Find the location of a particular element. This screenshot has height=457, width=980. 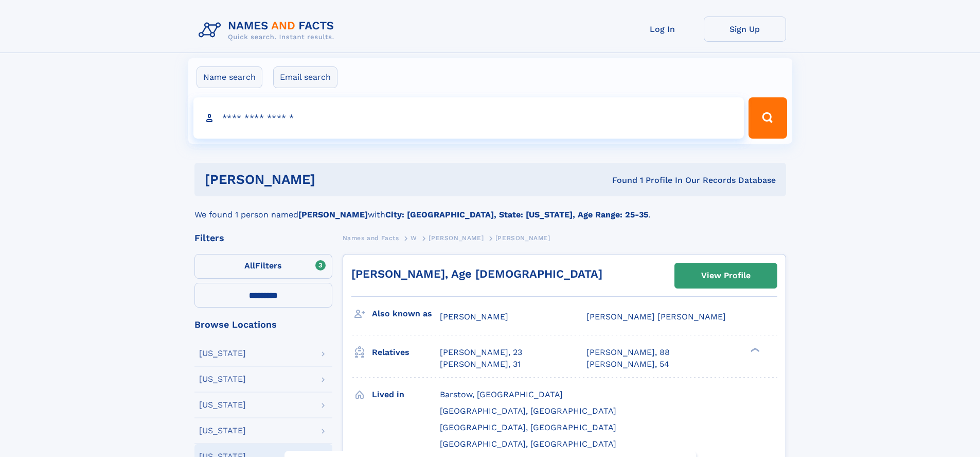

label: Filters is located at coordinates (263, 266).